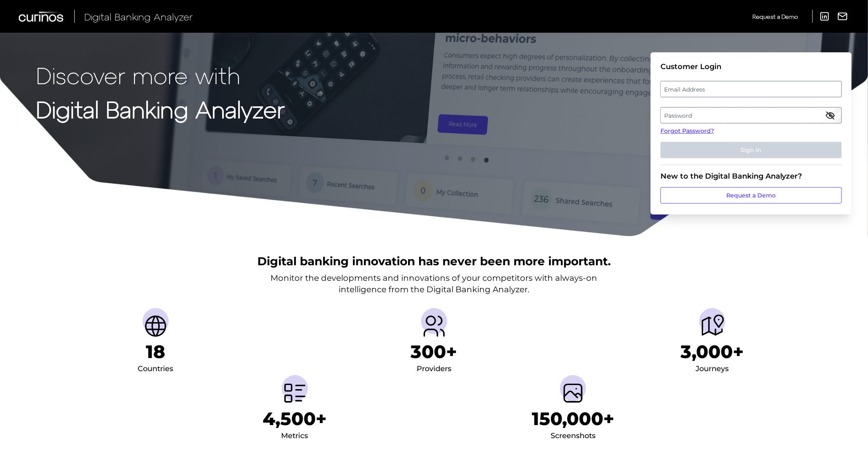 This screenshot has width=868, height=468. Describe the element at coordinates (751, 89) in the screenshot. I see `label: Email Address` at that location.